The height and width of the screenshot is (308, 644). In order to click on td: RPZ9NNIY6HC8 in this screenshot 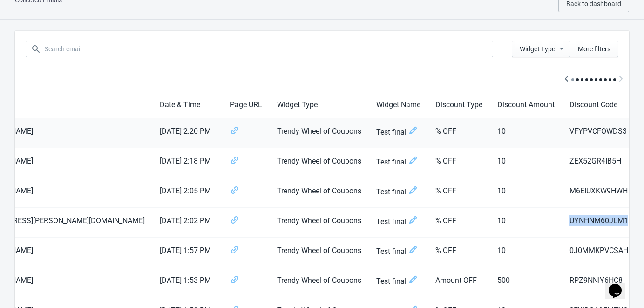, I will do `click(599, 282)`.